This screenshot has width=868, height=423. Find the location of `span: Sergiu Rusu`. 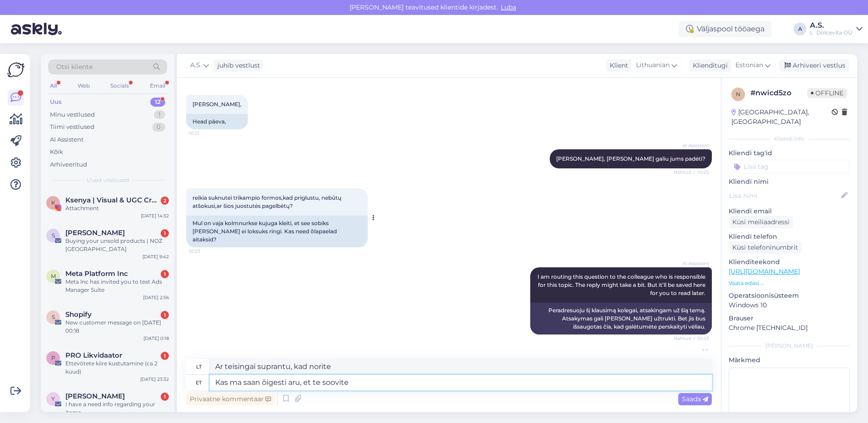

span: Sergiu Rusu is located at coordinates (95, 233).